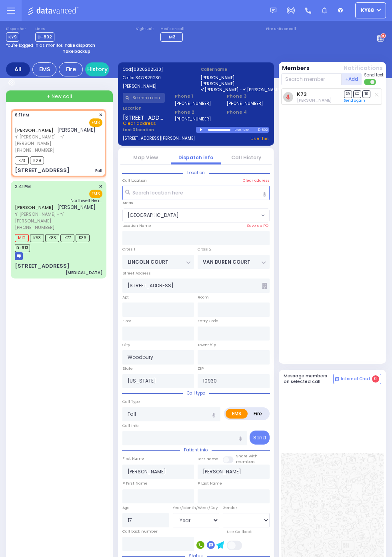  Describe the element at coordinates (376, 379) in the screenshot. I see `span: 0` at that location.